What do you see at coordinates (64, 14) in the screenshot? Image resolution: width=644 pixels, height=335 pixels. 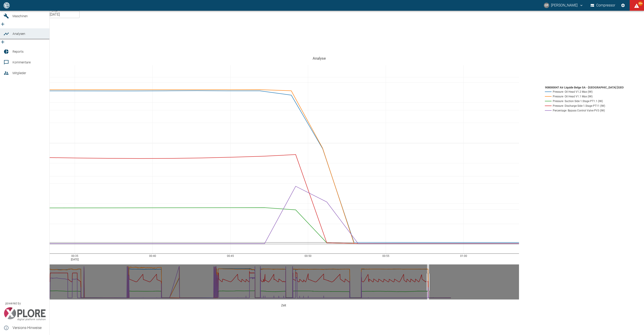 I see `input: DD.MM.YYYY` at bounding box center [64, 14].